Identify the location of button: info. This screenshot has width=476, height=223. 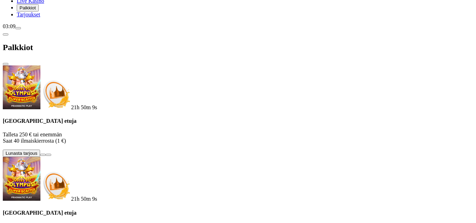
(48, 155).